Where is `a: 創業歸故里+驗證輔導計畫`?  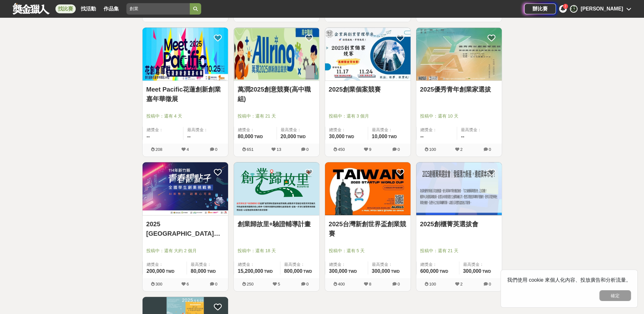 a: 創業歸故里+驗證輔導計畫 is located at coordinates (276, 224).